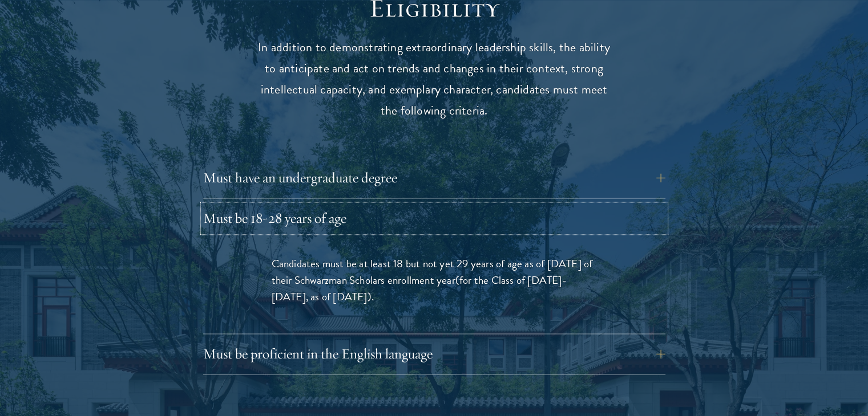 The height and width of the screenshot is (416, 868). Describe the element at coordinates (434, 79) in the screenshot. I see `p: In addition to demonstrating extraordinary leadership skills, the ability to anticipate and act o...` at that location.